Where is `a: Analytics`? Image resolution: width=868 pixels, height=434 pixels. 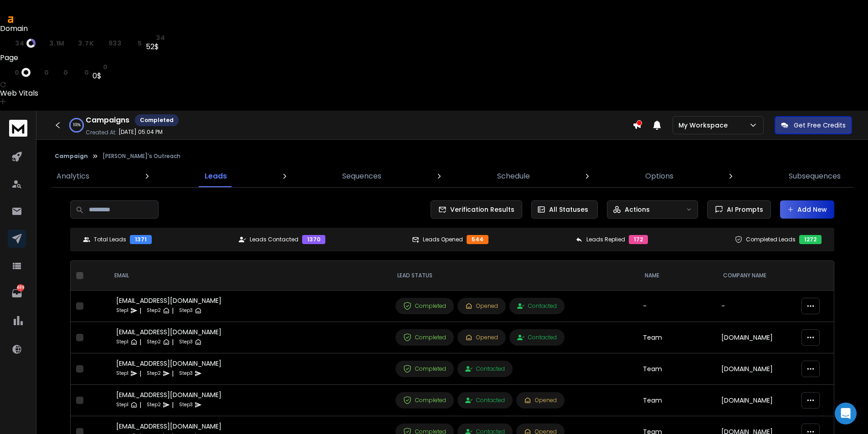
a: Analytics is located at coordinates (73, 176).